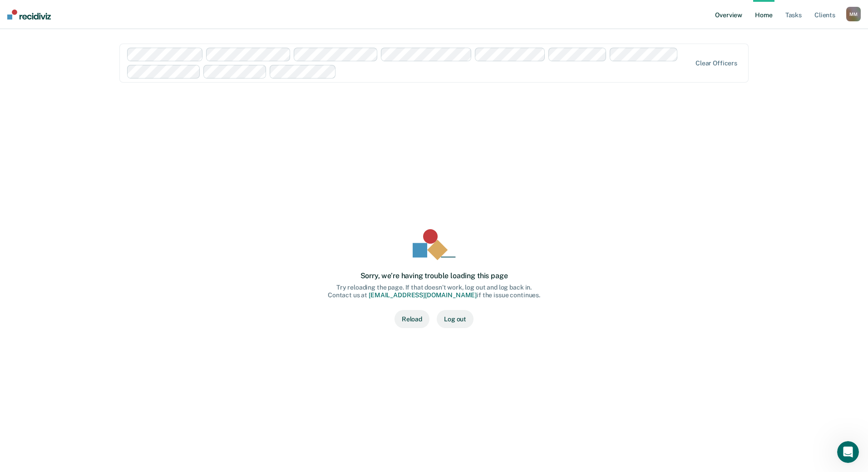  Describe the element at coordinates (29, 15) in the screenshot. I see `img: Recidiviz` at that location.